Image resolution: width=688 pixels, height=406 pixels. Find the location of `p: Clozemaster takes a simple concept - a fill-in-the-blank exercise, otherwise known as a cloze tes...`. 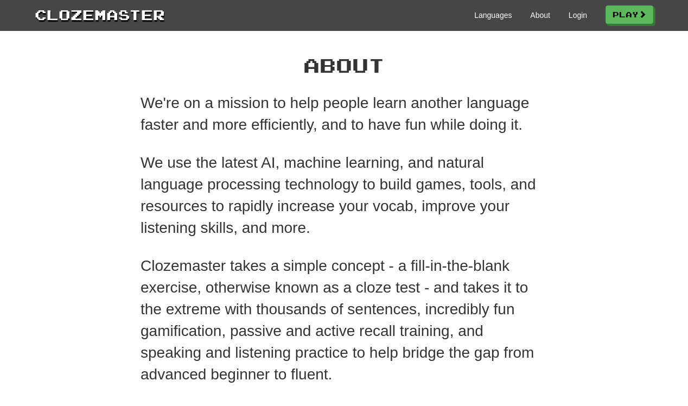

p: Clozemaster takes a simple concept - a fill-in-the-blank exercise, otherwise known as a cloze tes... is located at coordinates (344, 320).